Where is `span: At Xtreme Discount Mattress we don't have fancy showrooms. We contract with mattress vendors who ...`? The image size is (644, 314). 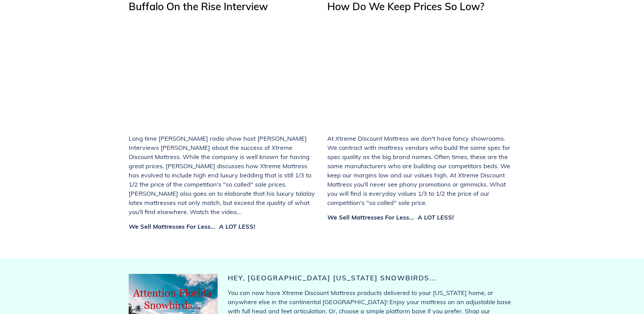 span: At Xtreme Discount Mattress we don't have fancy showrooms. We contract with mattress vendors who ... is located at coordinates (419, 170).